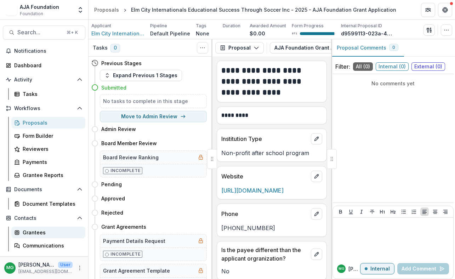  I want to click on a: Grantee Reports, so click(48, 175).